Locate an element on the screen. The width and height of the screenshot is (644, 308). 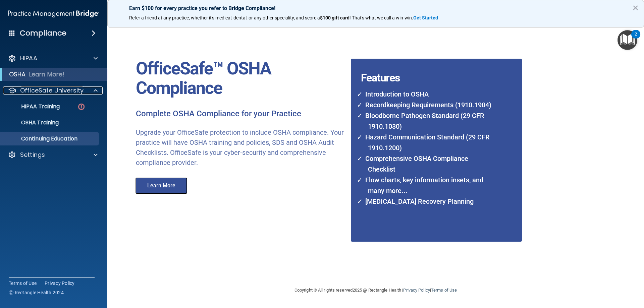
li: Recordkeeping Requirements (1910.1904) is located at coordinates (429, 105).